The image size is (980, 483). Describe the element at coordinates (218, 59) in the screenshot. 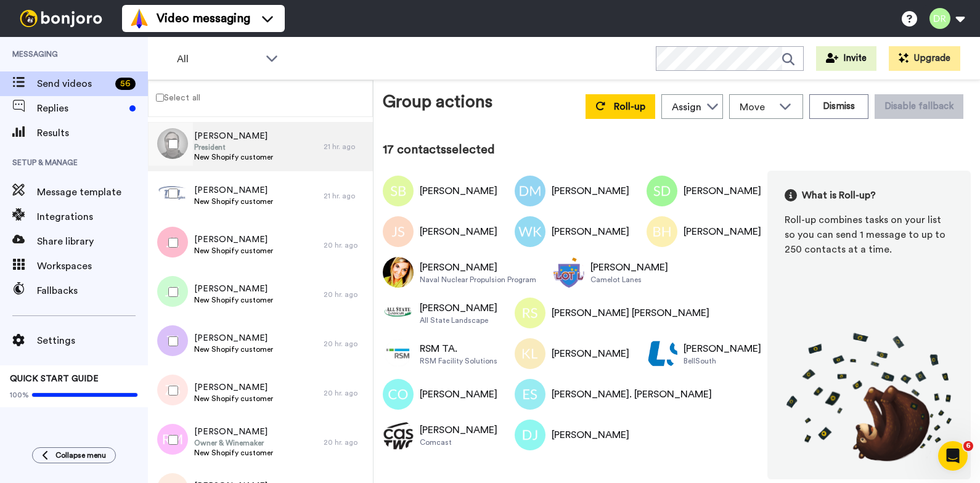

I see `span: All` at that location.